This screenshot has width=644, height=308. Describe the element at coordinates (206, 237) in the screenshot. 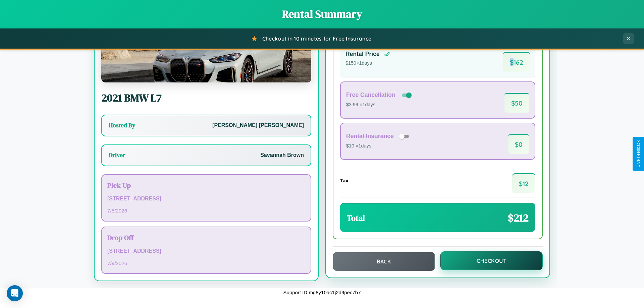

I see `h3: Drop Off` at that location.